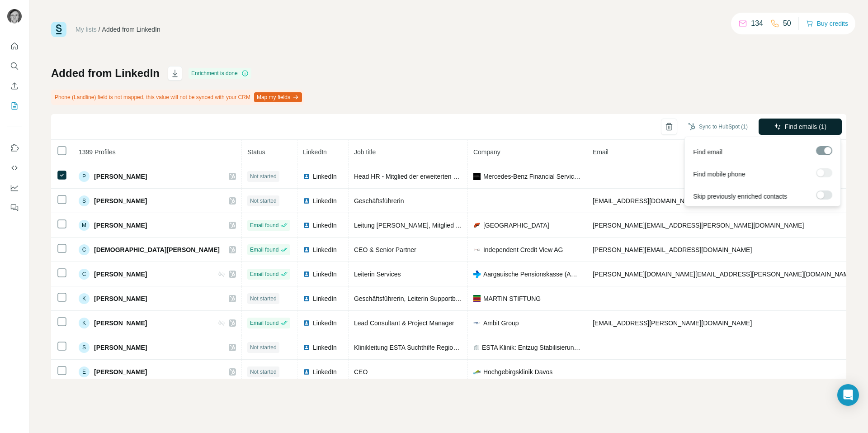 The image size is (868, 433). I want to click on button: Enrich CSV, so click(15, 86).